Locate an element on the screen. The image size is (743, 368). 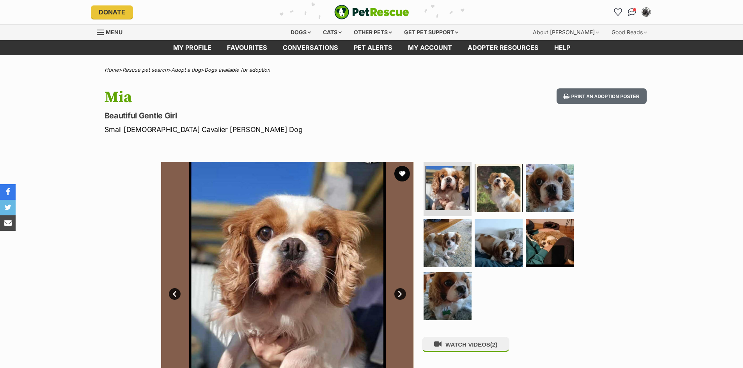
button: favourite is located at coordinates (402, 174).